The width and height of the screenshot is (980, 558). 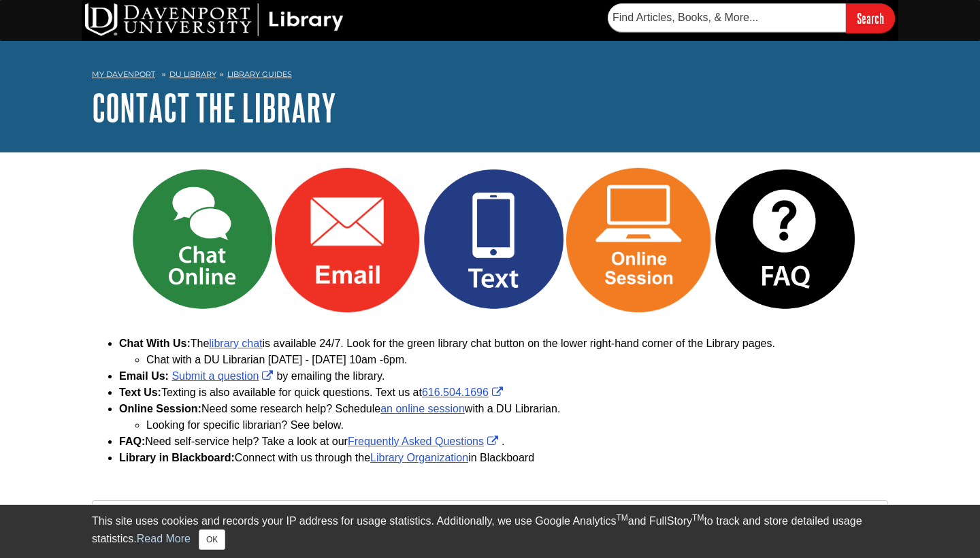 I want to click on li: Texting is also available for quick questions. Text us at, so click(x=504, y=393).